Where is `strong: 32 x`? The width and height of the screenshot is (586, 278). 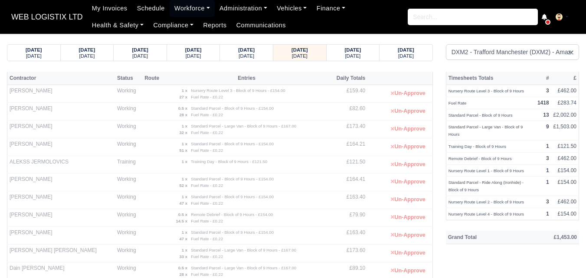 strong: 32 x is located at coordinates (183, 132).